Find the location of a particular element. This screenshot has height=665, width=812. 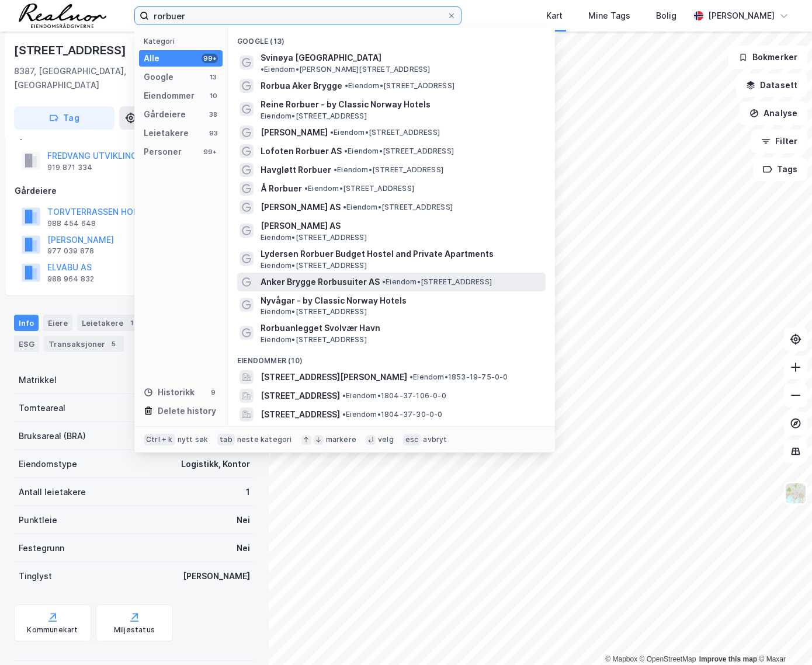

div: markere is located at coordinates (341, 440).